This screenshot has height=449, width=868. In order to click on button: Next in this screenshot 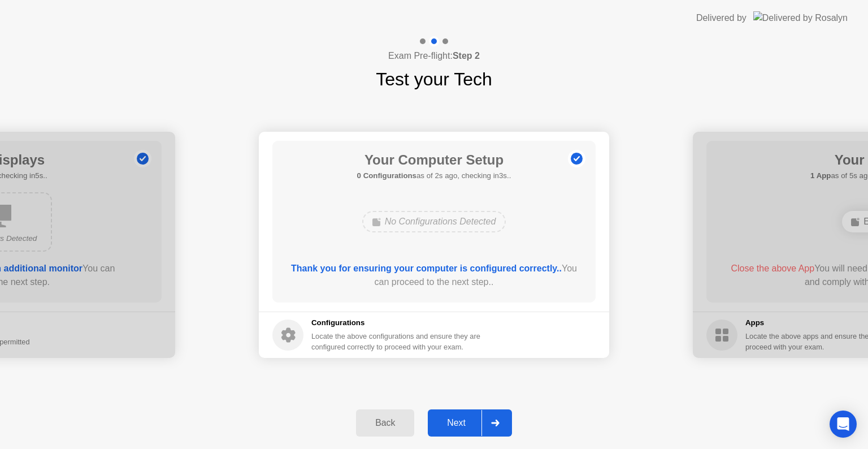, I will do `click(469, 423)`.